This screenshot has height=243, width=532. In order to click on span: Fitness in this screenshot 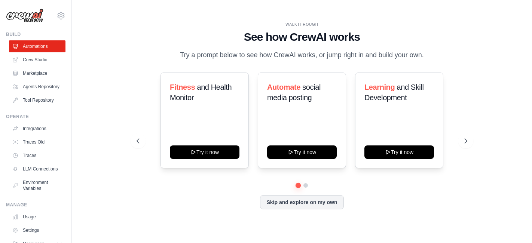, I will do `click(182, 87)`.